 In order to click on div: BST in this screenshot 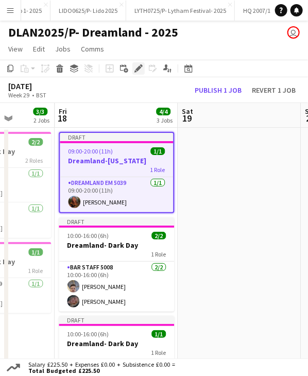, I will do `click(41, 95)`.